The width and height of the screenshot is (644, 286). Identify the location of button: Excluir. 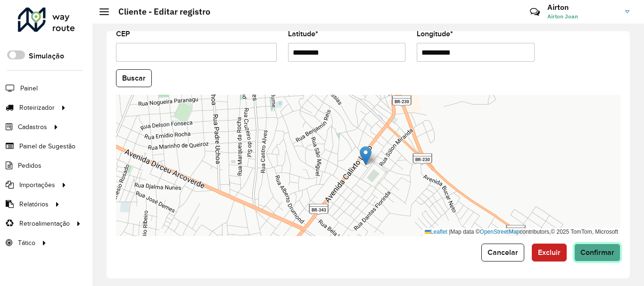
(549, 253).